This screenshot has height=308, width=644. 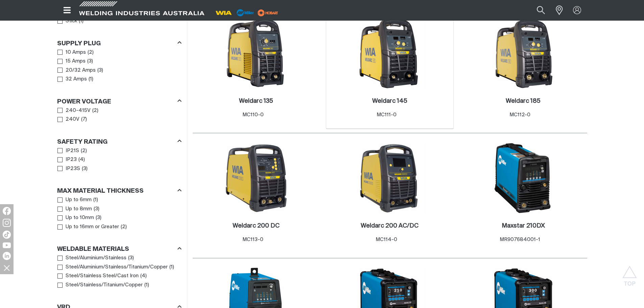 I want to click on span: Steel/Aluminium/Stainless/Titanium/Copper, so click(x=117, y=267).